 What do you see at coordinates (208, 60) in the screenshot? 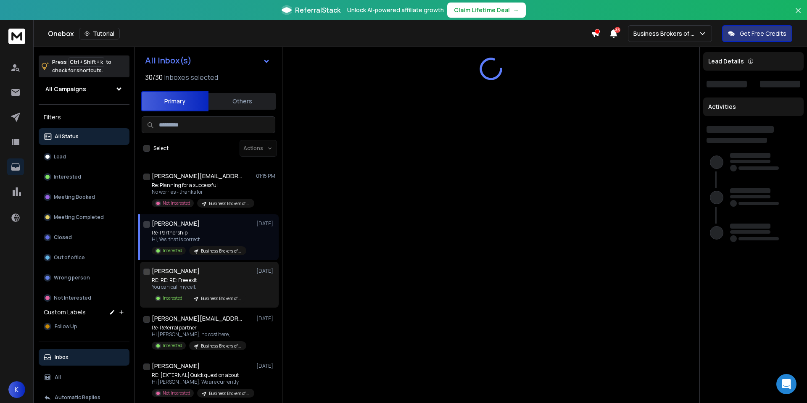
I see `button: All Inbox(s)` at bounding box center [208, 60].